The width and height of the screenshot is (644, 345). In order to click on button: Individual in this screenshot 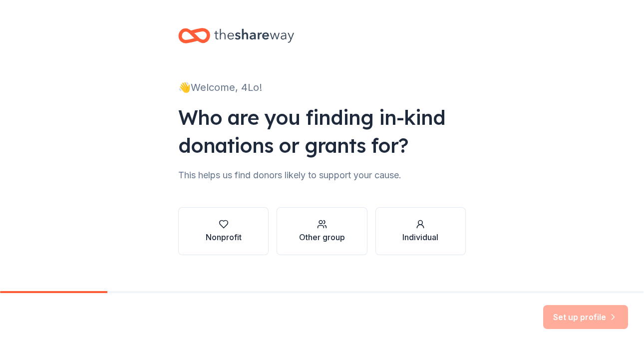, I will do `click(420, 231)`.